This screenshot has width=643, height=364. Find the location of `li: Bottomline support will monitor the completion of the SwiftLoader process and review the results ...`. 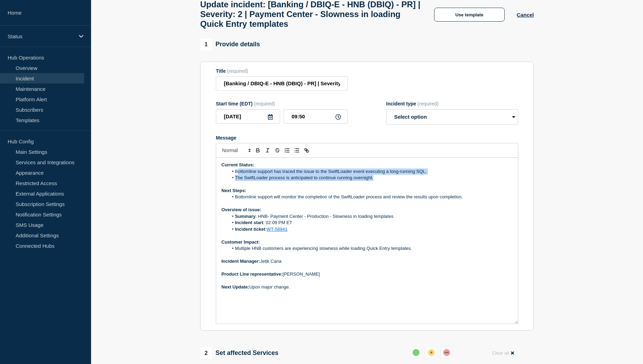

li: Bottomline support will monitor the completion of the SwiftLoader process and review the results ... is located at coordinates (371, 197).